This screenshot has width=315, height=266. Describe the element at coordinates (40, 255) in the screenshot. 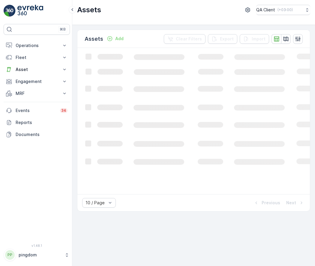

I see `p: pingdom` at that location.